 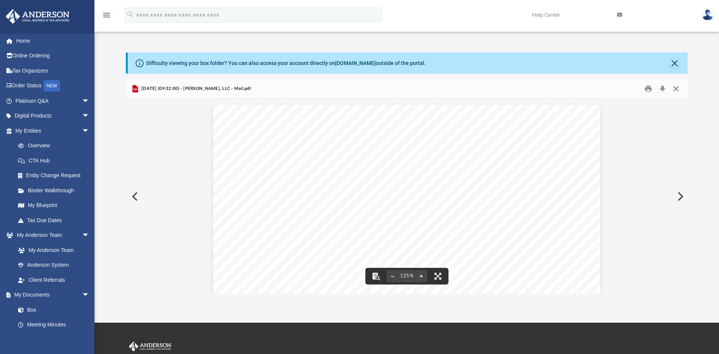 I want to click on a: My Anderson Teamarrow_drop_down, so click(x=51, y=235).